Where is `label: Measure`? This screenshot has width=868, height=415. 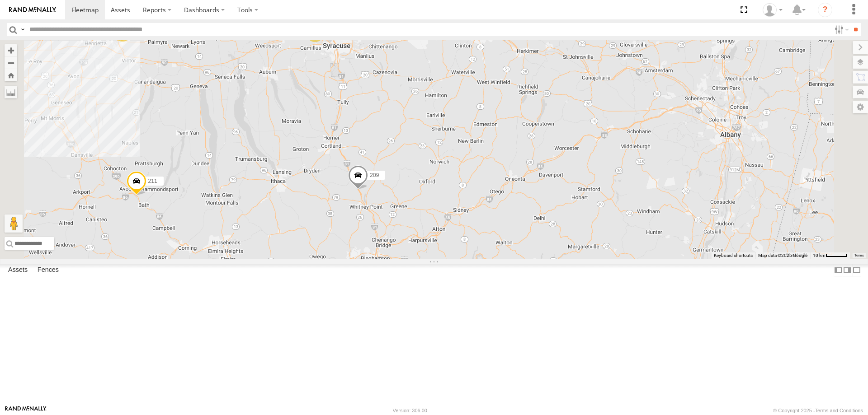 label: Measure is located at coordinates (11, 92).